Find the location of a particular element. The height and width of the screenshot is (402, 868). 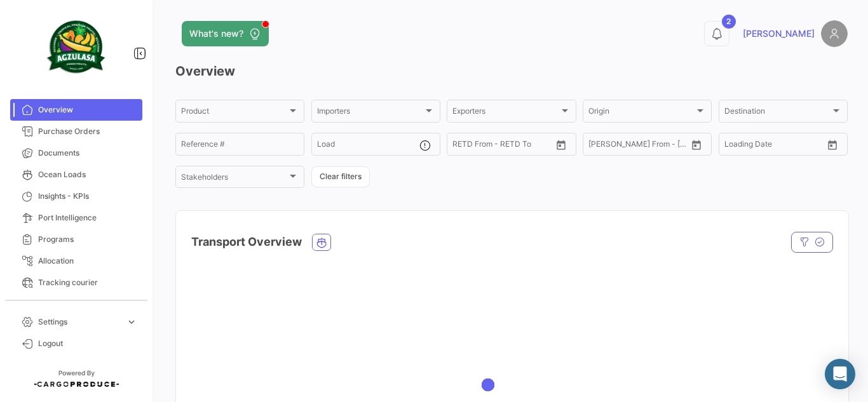

h4: Transport Overview is located at coordinates (247, 242).